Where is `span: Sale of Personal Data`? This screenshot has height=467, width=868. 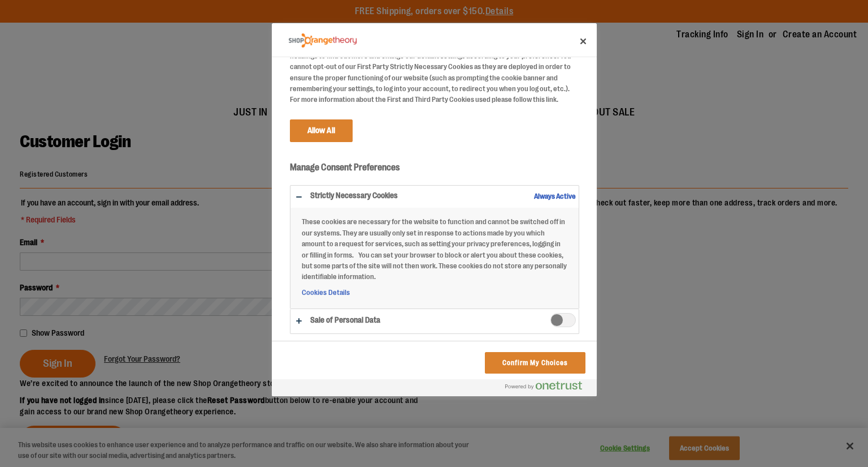
span: Sale of Personal Data is located at coordinates (563, 319).